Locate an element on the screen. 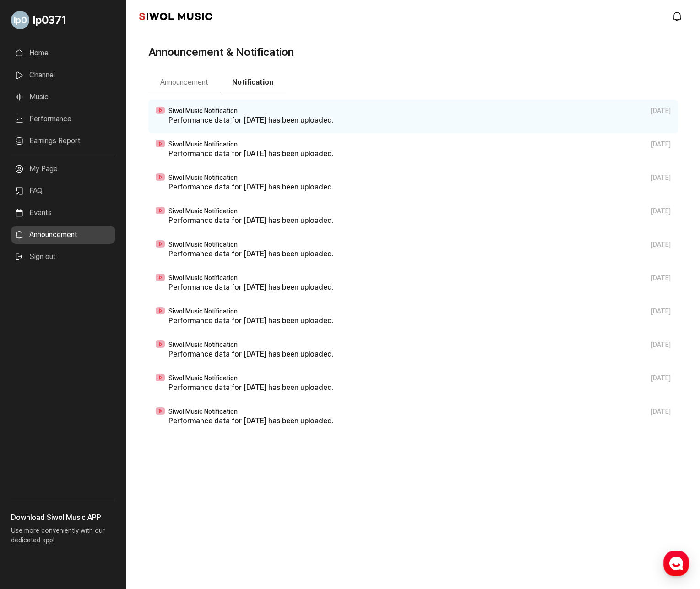  h1: Announcement & Notification is located at coordinates (221, 52).